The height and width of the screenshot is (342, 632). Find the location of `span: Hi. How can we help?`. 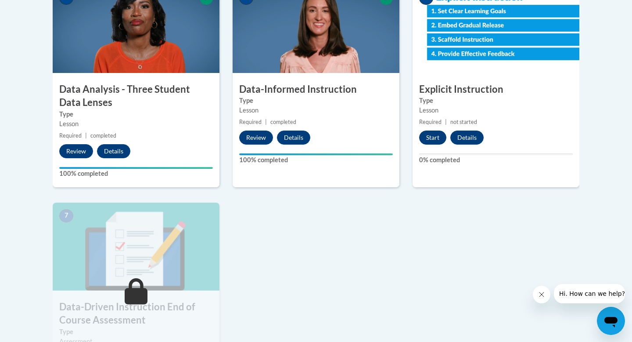

span: Hi. How can we help? is located at coordinates (38, 10).